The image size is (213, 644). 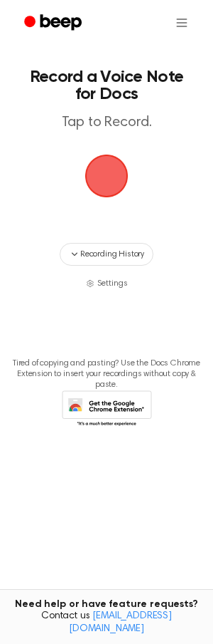 What do you see at coordinates (106, 284) in the screenshot?
I see `button: Settings` at bounding box center [106, 284].